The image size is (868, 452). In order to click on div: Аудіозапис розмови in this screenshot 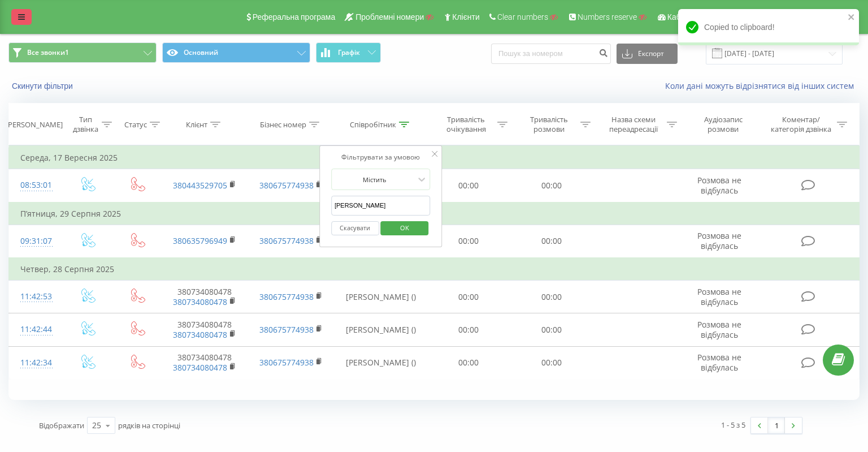, I will do `click(724, 125)`.